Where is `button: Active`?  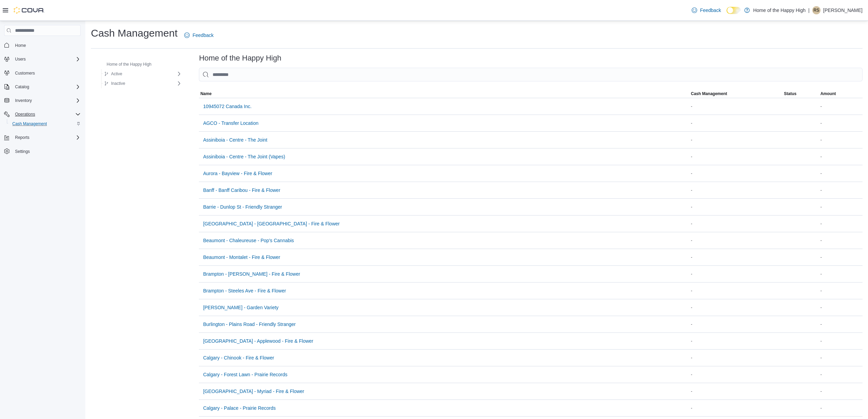 button: Active is located at coordinates (113, 74).